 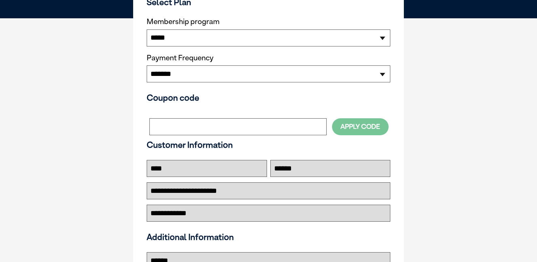 What do you see at coordinates (268, 145) in the screenshot?
I see `h3: Customer Information` at bounding box center [268, 145].